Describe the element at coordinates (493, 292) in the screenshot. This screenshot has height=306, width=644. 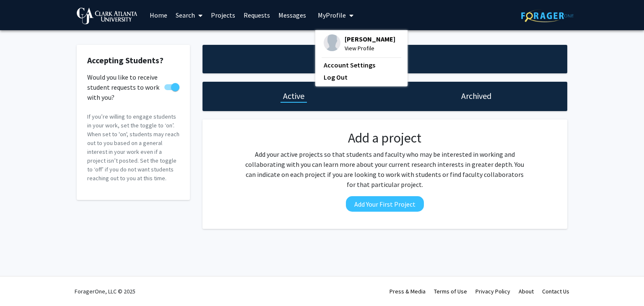
I see `a: Privacy Policy` at that location.